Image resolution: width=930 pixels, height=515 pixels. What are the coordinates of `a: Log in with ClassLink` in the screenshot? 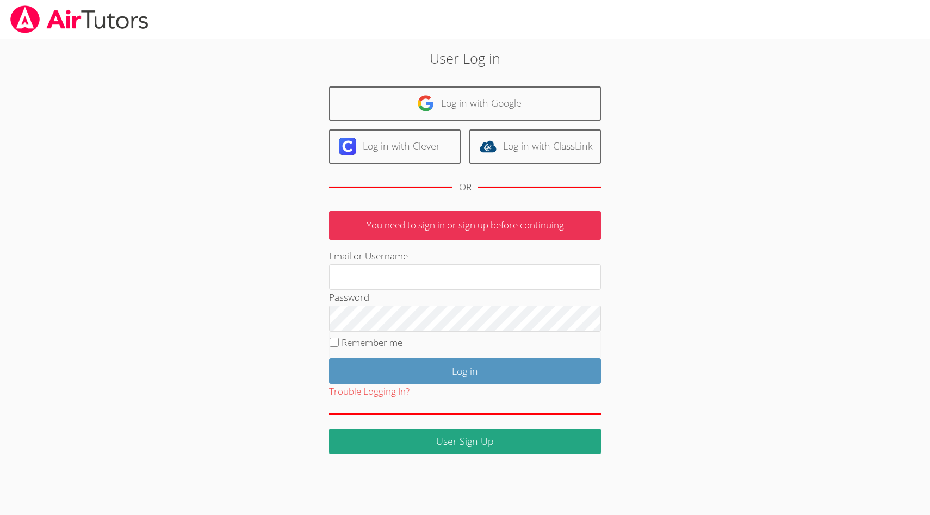 It's located at (535, 146).